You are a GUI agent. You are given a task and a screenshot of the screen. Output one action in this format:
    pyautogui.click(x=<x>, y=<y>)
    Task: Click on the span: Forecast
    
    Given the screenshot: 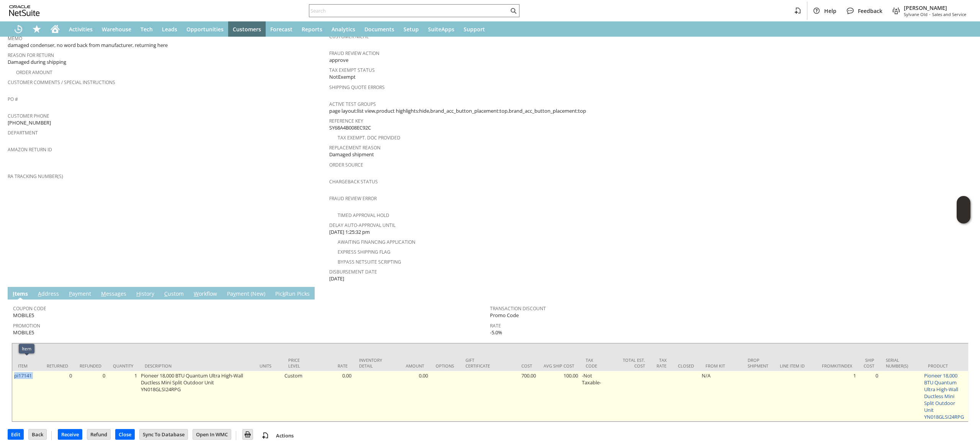 What is the action you would take?
    pyautogui.click(x=282, y=29)
    